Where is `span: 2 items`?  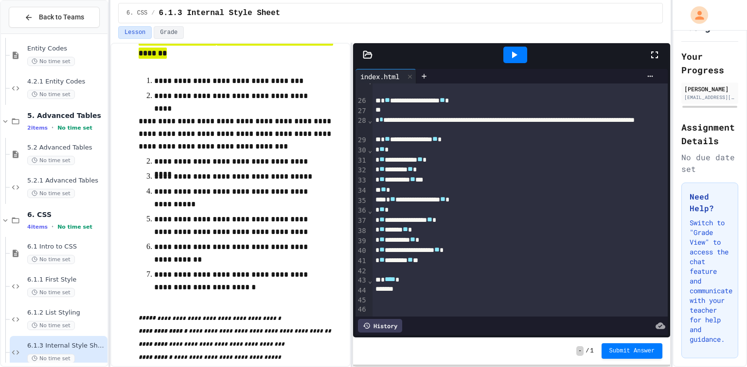 span: 2 items is located at coordinates (37, 128).